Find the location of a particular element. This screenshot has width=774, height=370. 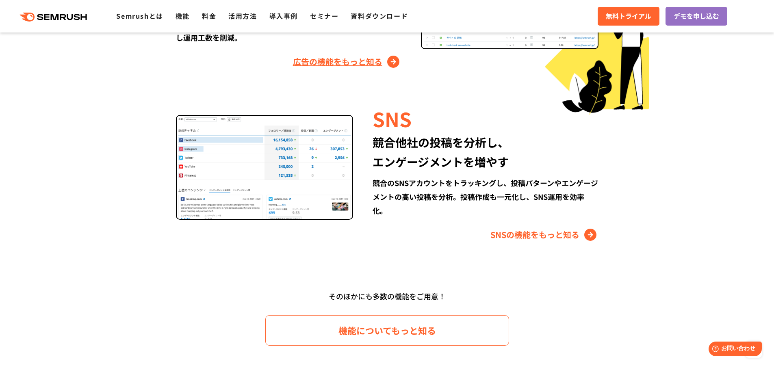

a: 活用方法 is located at coordinates (243, 16).